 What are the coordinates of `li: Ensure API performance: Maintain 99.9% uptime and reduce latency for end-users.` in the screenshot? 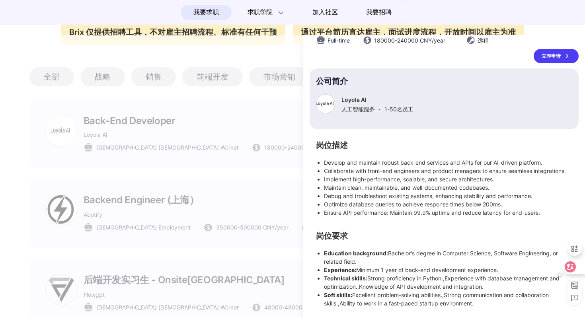 It's located at (448, 212).